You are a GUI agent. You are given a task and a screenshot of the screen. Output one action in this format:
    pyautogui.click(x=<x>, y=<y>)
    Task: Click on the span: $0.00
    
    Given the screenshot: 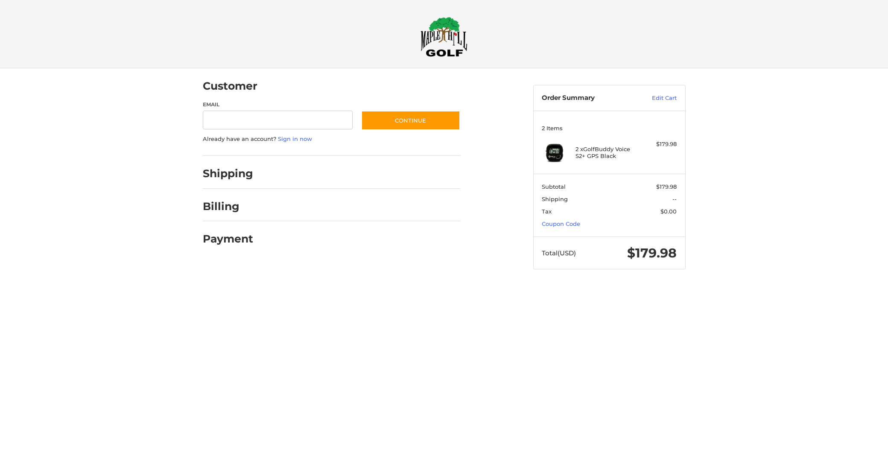 What is the action you would take?
    pyautogui.click(x=668, y=211)
    